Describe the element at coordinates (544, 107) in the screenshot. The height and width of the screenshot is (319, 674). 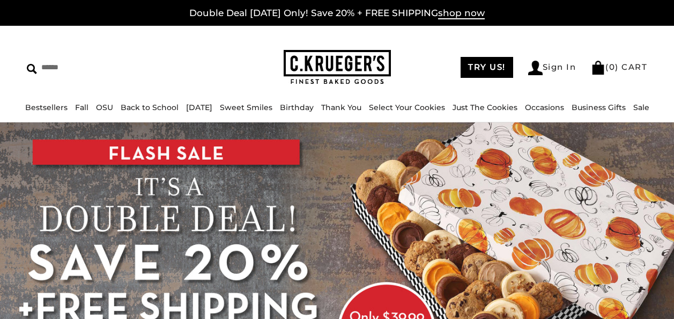
I see `a: Occasions` at that location.